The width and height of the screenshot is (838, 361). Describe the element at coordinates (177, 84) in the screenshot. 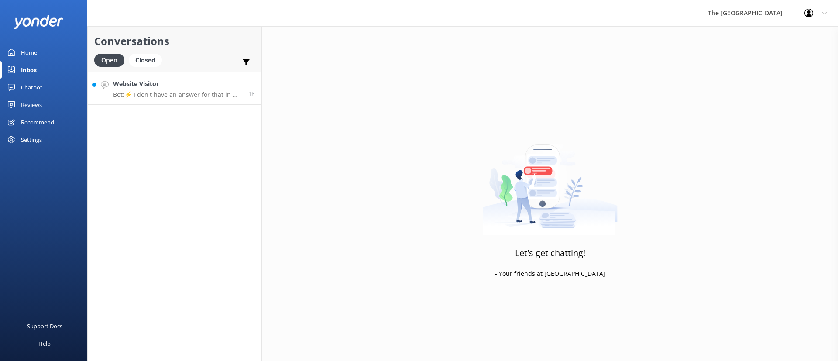

I see `h4: Website Visitor` at that location.